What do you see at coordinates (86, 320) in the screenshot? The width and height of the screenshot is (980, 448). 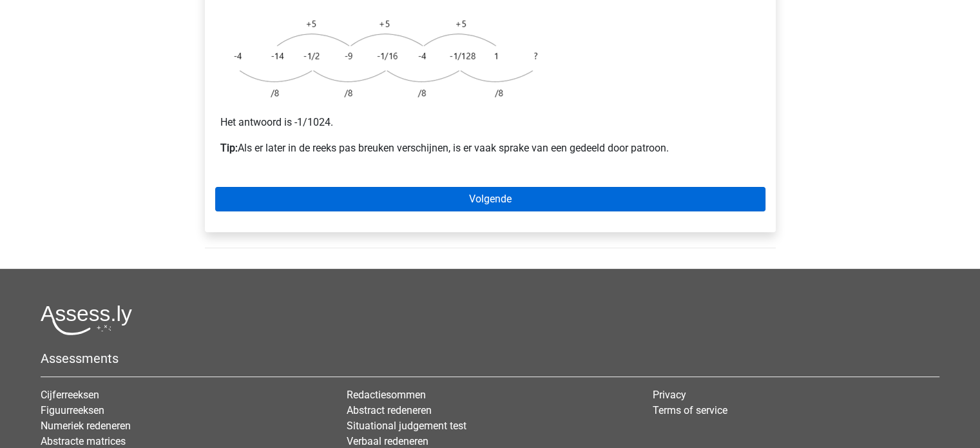 I see `img: Assessly logo` at bounding box center [86, 320].